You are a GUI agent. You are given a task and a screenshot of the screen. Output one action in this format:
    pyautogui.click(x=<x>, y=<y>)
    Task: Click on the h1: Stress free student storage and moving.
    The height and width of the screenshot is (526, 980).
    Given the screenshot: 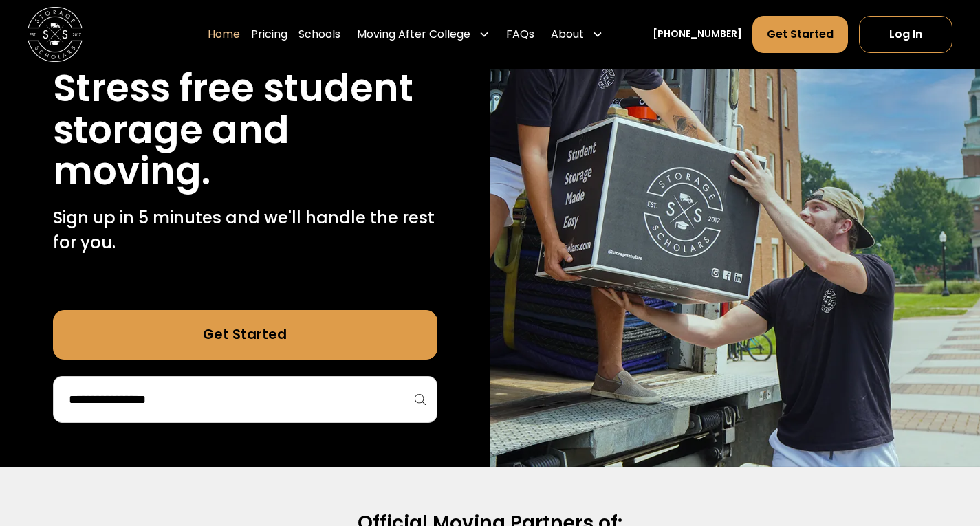 What is the action you would take?
    pyautogui.click(x=244, y=129)
    